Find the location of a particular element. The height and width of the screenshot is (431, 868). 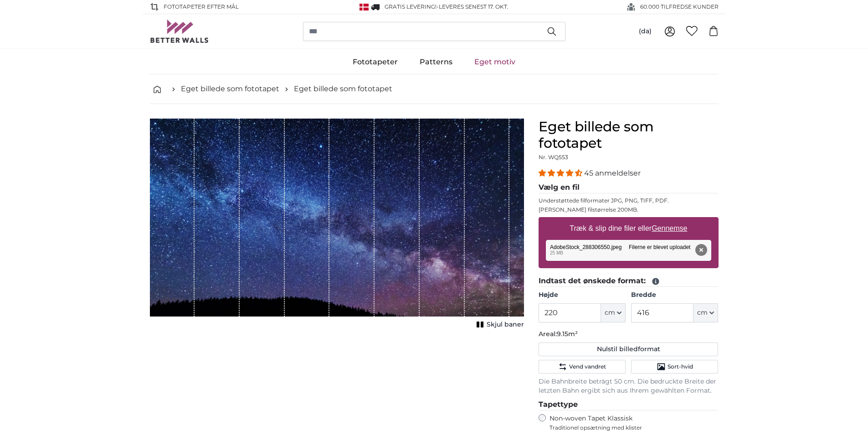

span: FOTOTAPETER EFTER MÅL is located at coordinates (201, 7).